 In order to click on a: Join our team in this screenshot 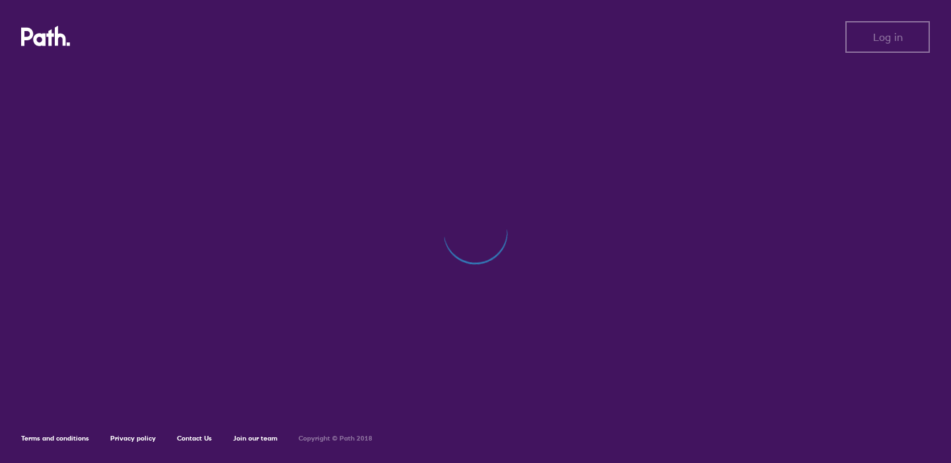, I will do `click(255, 438)`.